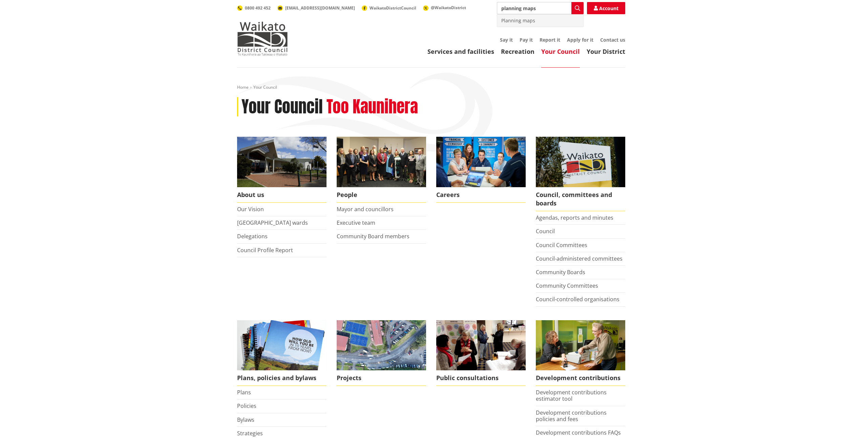  I want to click on a: Council Profile Report, so click(265, 250).